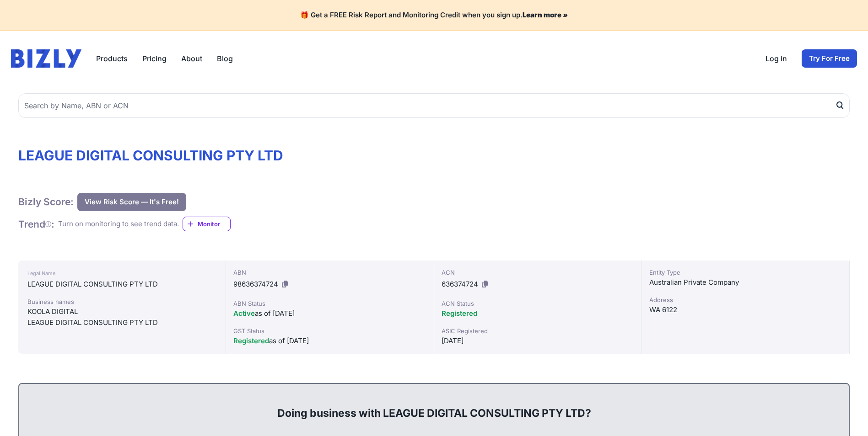 The image size is (868, 436). What do you see at coordinates (122, 312) in the screenshot?
I see `div: KOOLA DIGITAL` at bounding box center [122, 312].